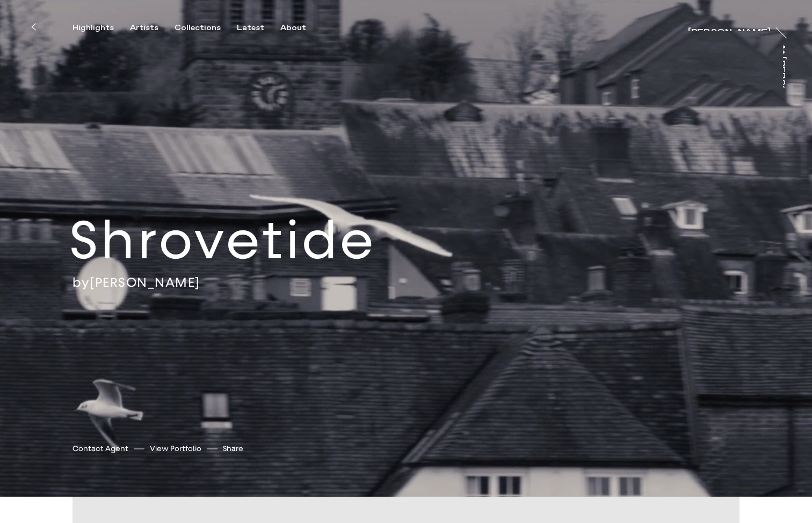  What do you see at coordinates (233, 448) in the screenshot?
I see `button: Share` at bounding box center [233, 448].